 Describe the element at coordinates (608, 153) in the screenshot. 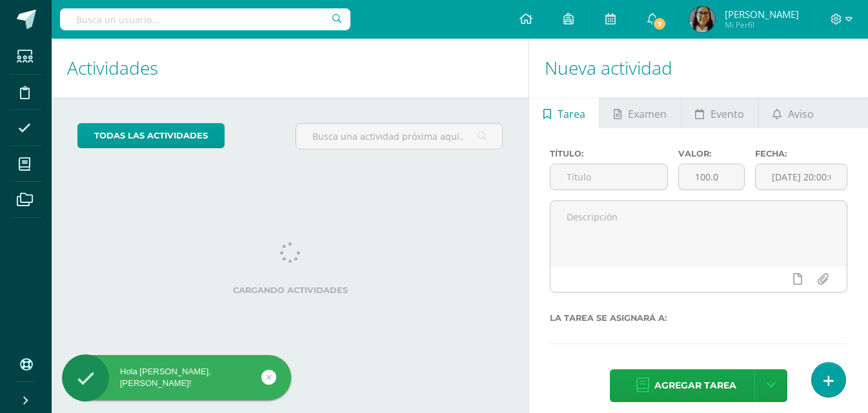

I see `label: Título:` at that location.